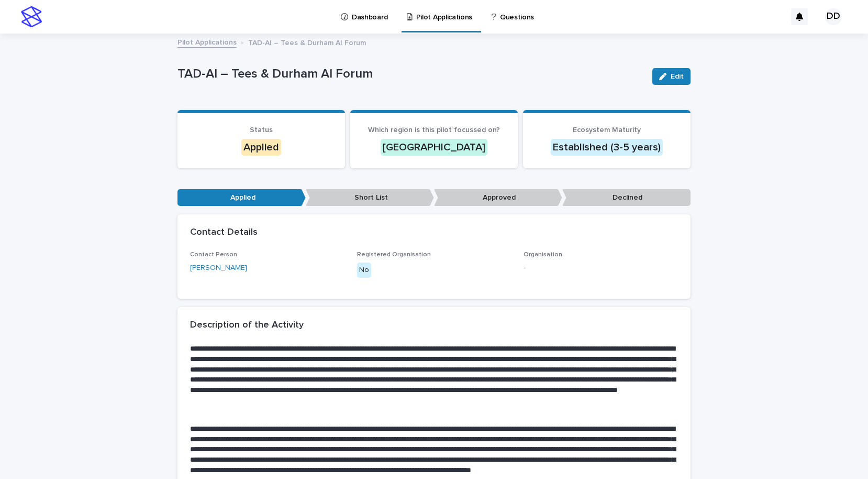 The image size is (868, 479). Describe the element at coordinates (369, 197) in the screenshot. I see `p: Short List` at that location.